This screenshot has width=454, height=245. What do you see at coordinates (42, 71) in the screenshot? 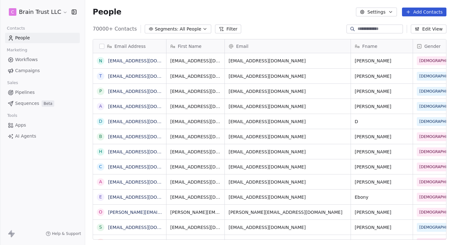
I see `a: Campaigns` at bounding box center [42, 71].